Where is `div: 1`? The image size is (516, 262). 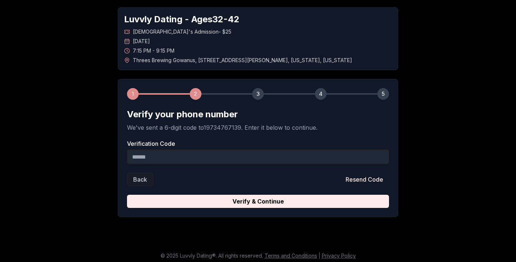 div: 1 is located at coordinates (133, 94).